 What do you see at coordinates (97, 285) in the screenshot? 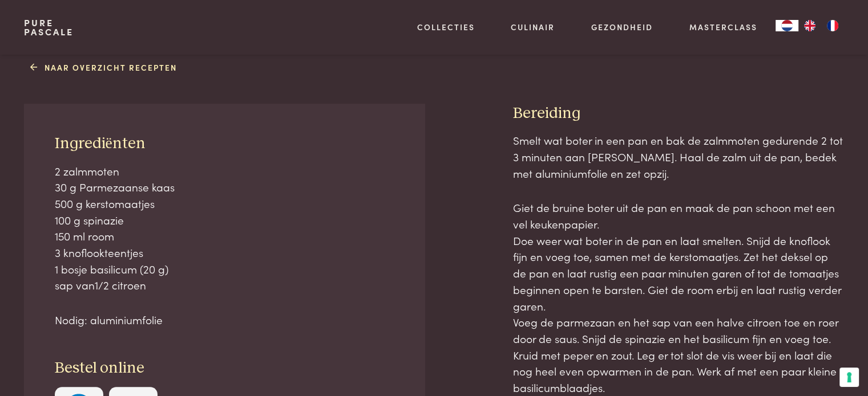
I see `span: 1` at bounding box center [97, 285].